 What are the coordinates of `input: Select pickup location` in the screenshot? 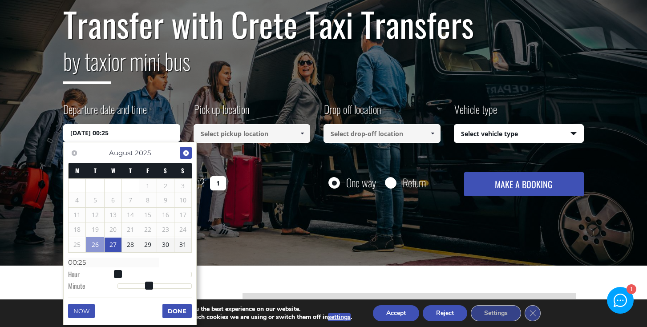 It's located at (252, 133).